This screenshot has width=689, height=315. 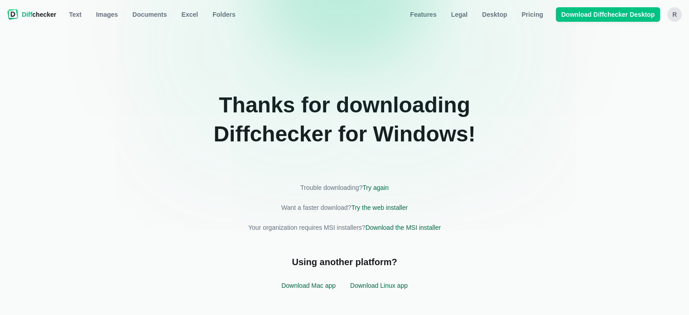 I want to click on span: Your organization requires MSI installers?, so click(x=307, y=227).